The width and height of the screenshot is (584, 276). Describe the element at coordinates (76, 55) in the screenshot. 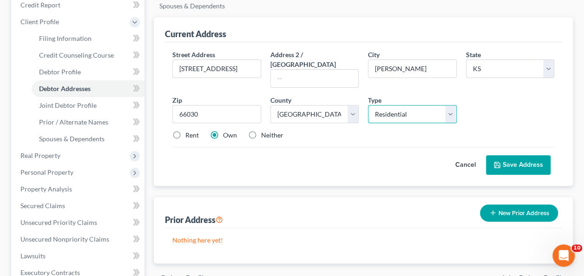

I see `span: Credit Counseling Course` at that location.